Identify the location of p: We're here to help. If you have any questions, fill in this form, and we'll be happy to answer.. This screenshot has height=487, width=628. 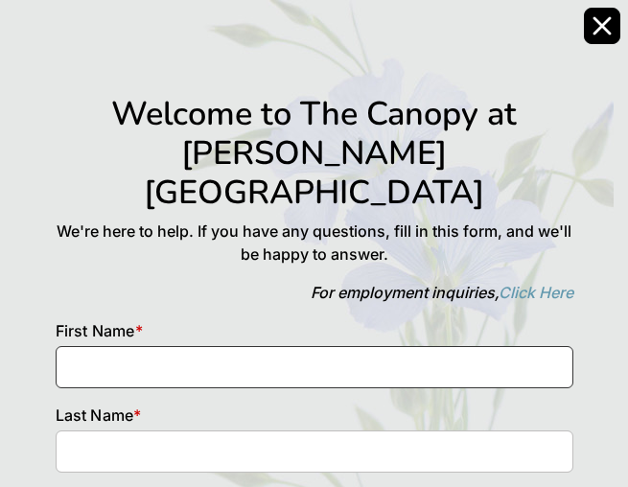
(315, 243).